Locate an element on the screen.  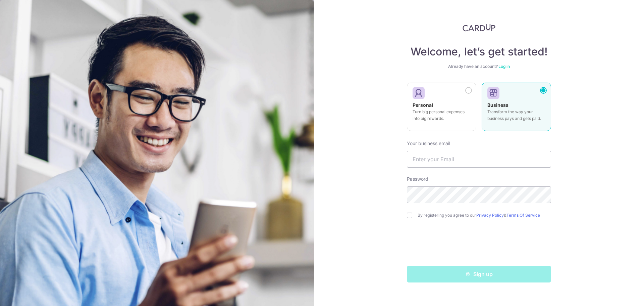
a: Terms Of Service is located at coordinates (523, 215).